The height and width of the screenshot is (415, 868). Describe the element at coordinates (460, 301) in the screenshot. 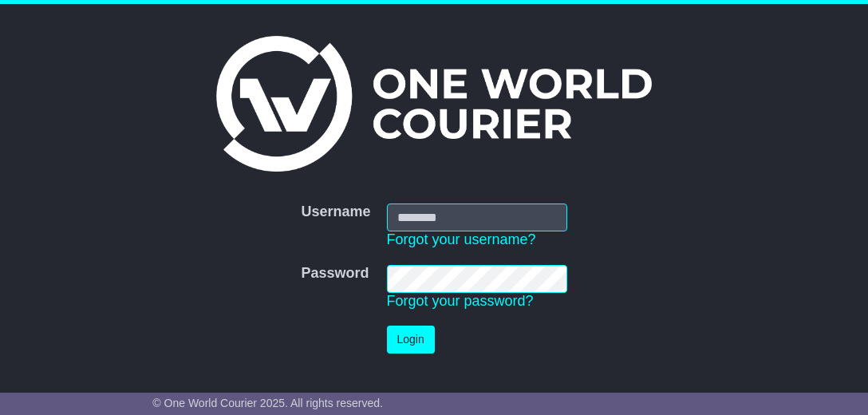

I see `a: Forgot your password?` at that location.